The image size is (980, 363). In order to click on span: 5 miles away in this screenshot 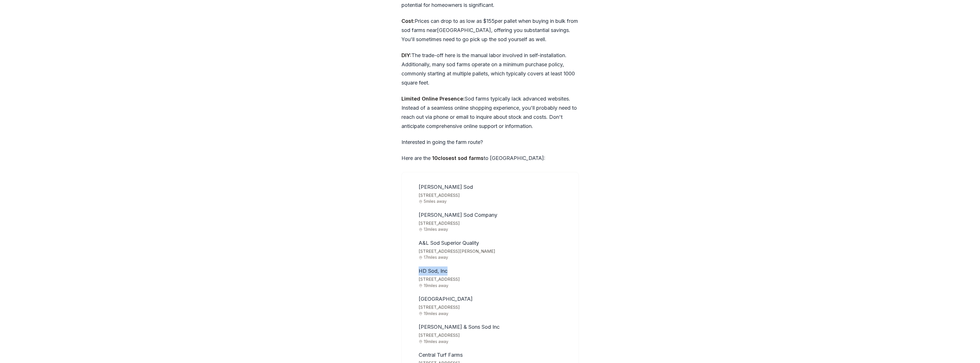, I will do `click(495, 201)`.